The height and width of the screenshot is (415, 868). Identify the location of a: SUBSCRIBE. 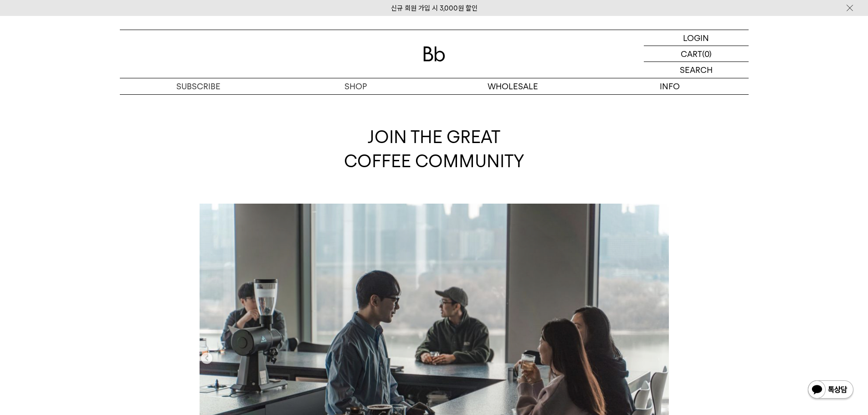
(198, 86).